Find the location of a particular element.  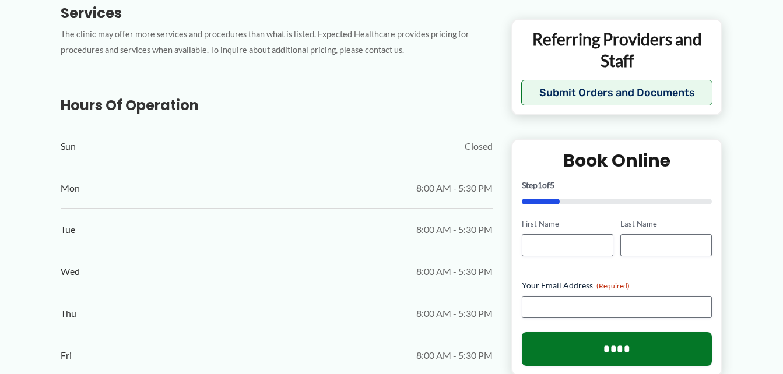

h2: Book Online is located at coordinates (616, 160).